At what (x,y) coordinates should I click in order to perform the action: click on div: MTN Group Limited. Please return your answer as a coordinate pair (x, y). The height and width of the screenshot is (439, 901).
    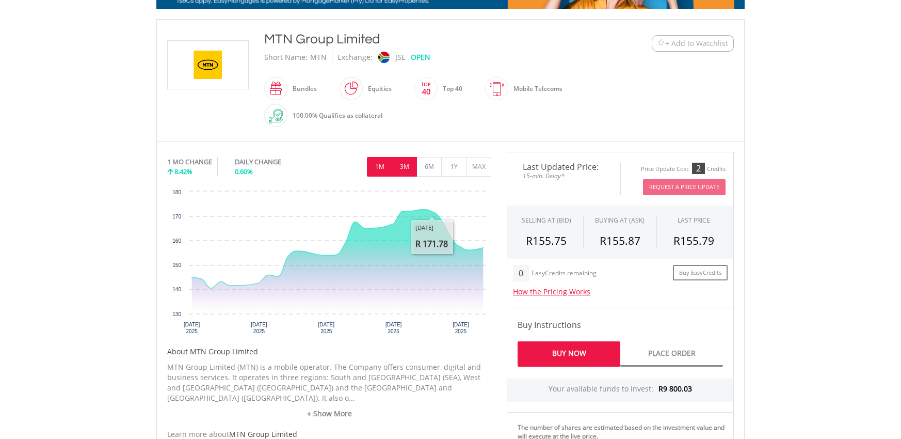
    Looking at the image, I should click on (426, 39).